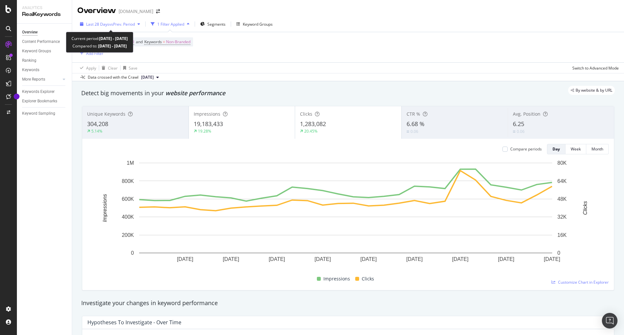 The height and width of the screenshot is (335, 624). Describe the element at coordinates (113, 68) in the screenshot. I see `div: Clear` at that location.